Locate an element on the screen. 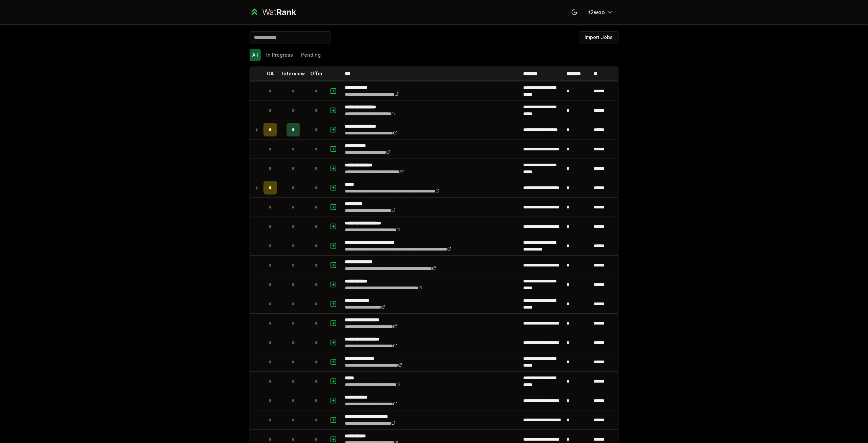 This screenshot has width=868, height=443. span: Rank is located at coordinates (286, 12).